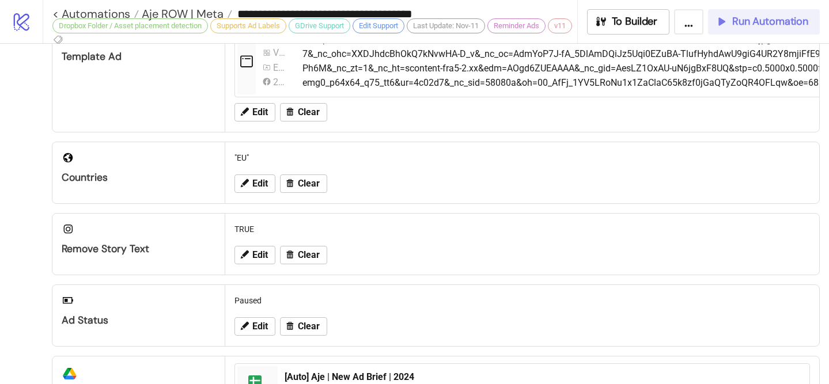 The height and width of the screenshot is (384, 829). What do you see at coordinates (516, 26) in the screenshot?
I see `div: Reminder Ads` at bounding box center [516, 26].